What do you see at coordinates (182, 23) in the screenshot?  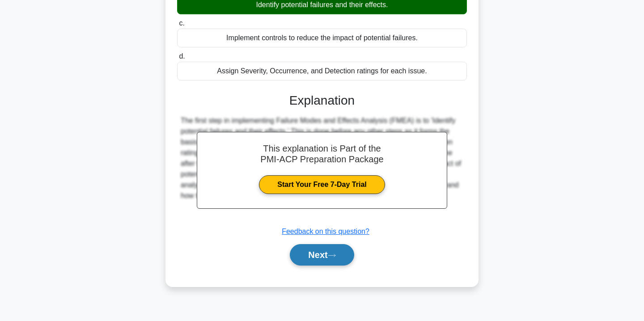 I see `span: c.` at bounding box center [182, 23].